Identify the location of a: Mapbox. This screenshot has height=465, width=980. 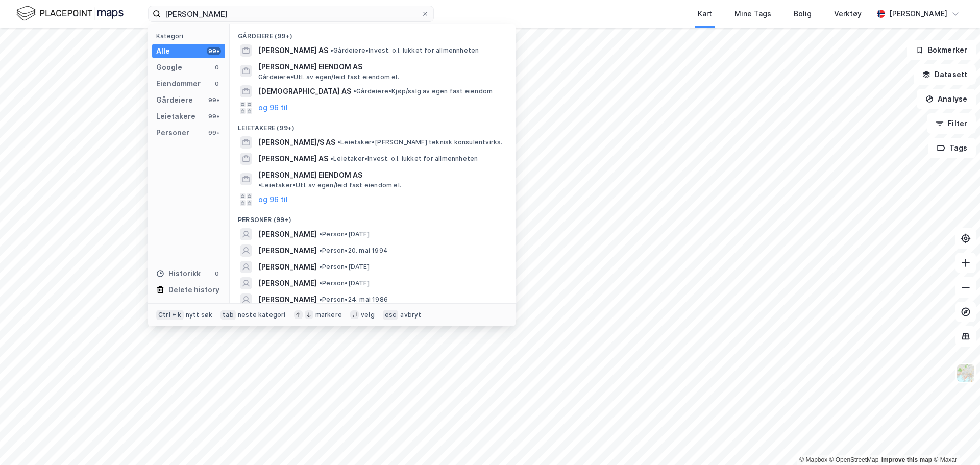
(813, 459).